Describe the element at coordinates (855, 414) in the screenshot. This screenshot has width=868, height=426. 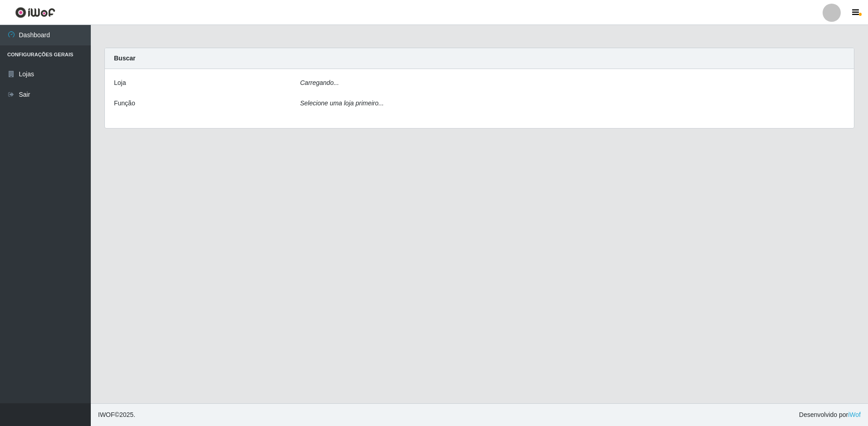
I see `a: iWof` at that location.